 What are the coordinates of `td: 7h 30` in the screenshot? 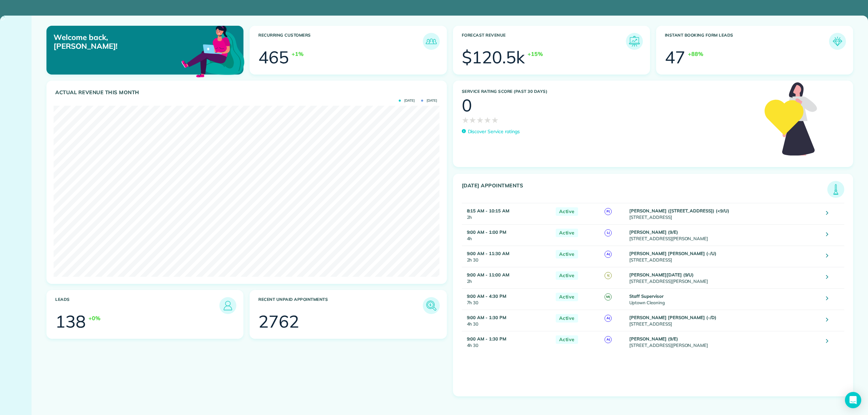 It's located at (507, 299).